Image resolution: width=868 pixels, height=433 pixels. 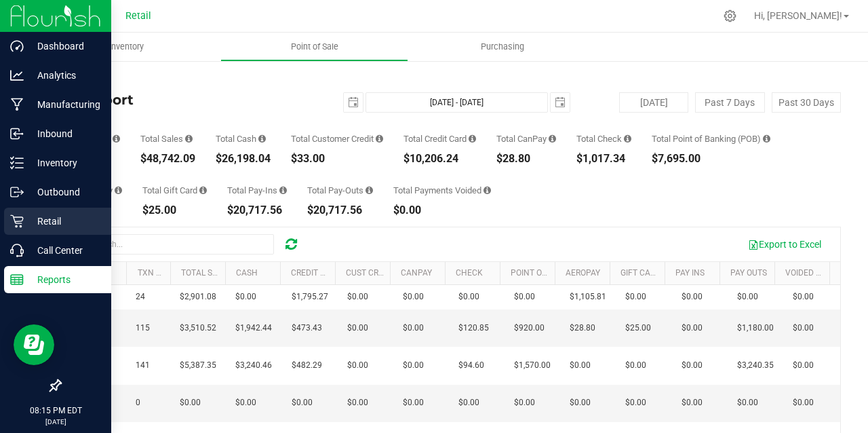 What do you see at coordinates (755, 328) in the screenshot?
I see `span: $1,180.00` at bounding box center [755, 328].